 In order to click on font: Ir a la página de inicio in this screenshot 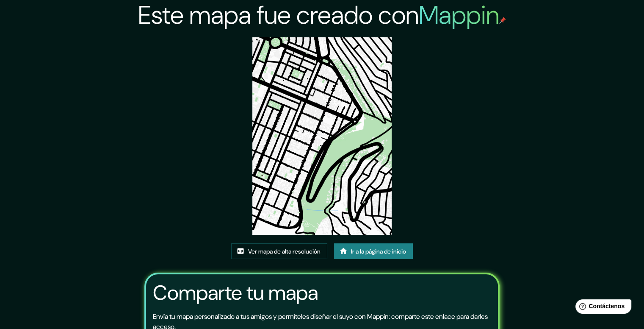, I will do `click(378, 252)`.